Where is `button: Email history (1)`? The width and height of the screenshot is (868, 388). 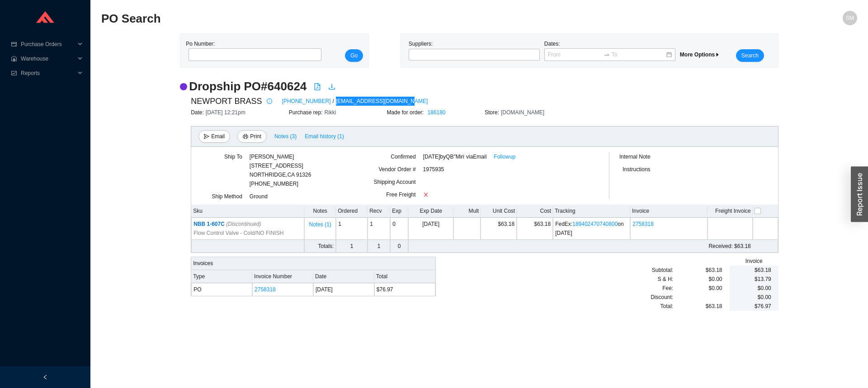
button: Email history (1) is located at coordinates (324, 136).